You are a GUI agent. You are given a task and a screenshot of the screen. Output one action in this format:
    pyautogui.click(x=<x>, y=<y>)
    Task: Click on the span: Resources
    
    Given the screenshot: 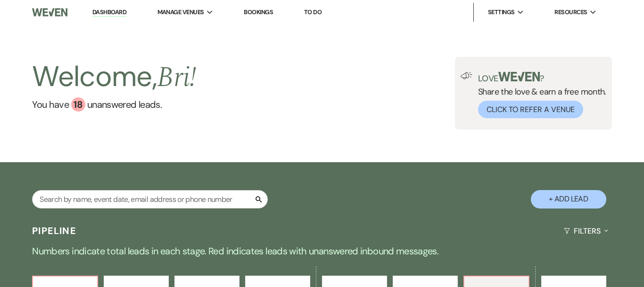 What is the action you would take?
    pyautogui.click(x=570, y=12)
    